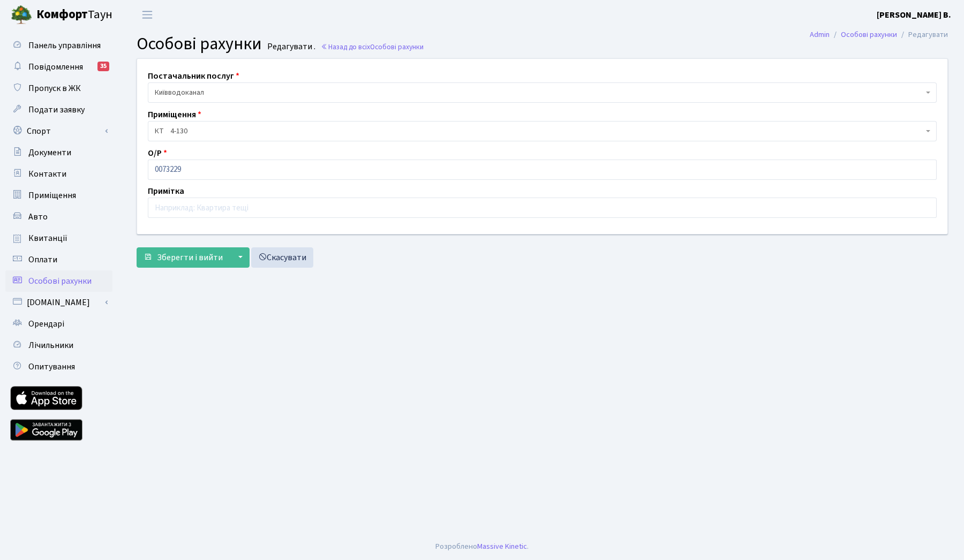  I want to click on input: Номер особового рахунку можна знайти в квитанції постачальника послуг, so click(542, 169).